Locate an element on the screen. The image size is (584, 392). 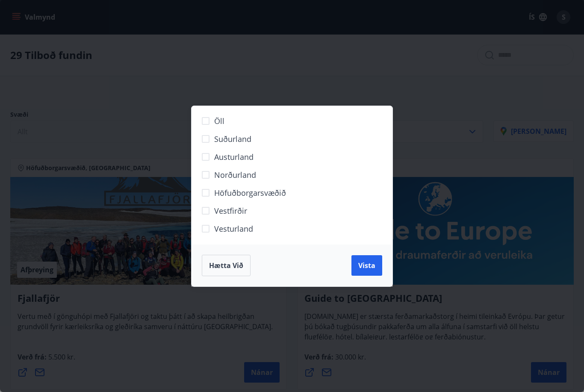
button: Hætta við is located at coordinates (226, 265).